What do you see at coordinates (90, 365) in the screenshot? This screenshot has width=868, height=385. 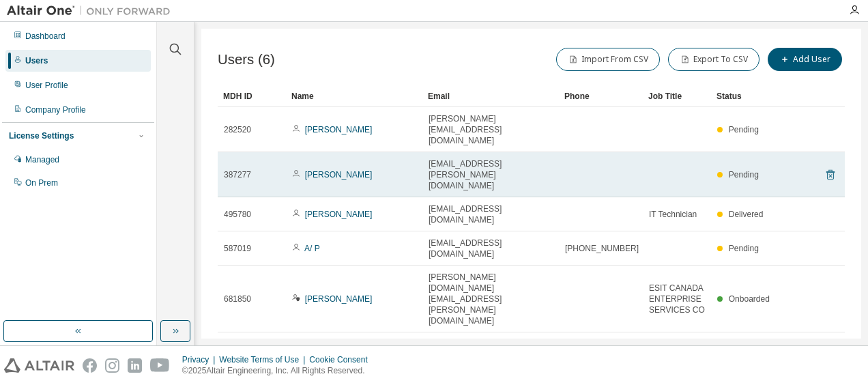 I see `img: facebook.svg` at bounding box center [90, 365].